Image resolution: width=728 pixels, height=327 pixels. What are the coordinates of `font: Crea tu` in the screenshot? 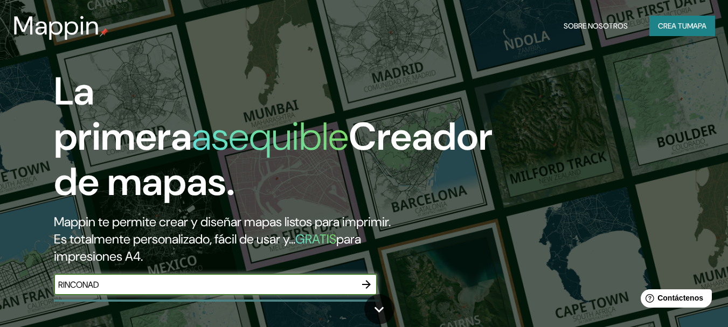 It's located at (672, 26).